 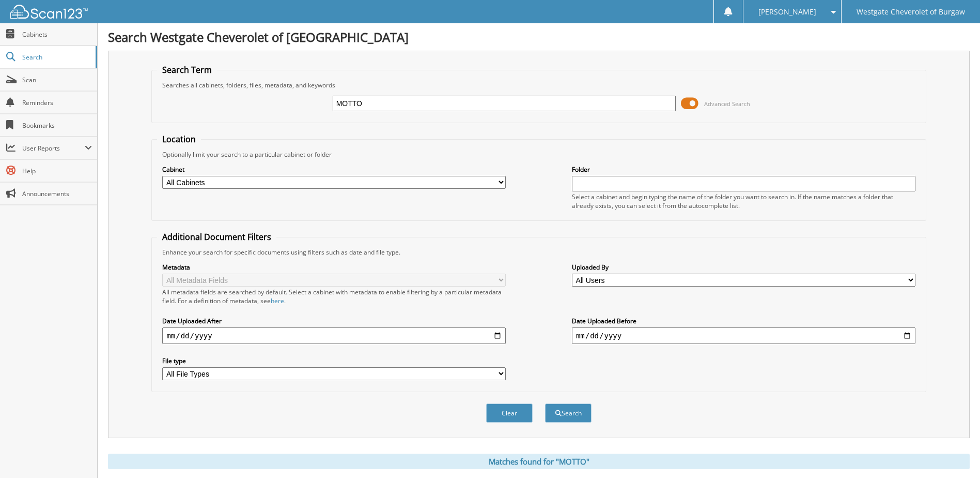 I want to click on div: All metadata fields are searched by default. Select a cabinet with metadata to enable filtering b..., so click(x=334, y=296).